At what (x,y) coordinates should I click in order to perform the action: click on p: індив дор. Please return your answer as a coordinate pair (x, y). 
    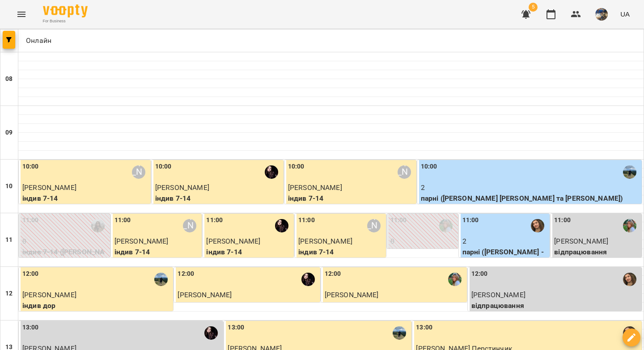
    Looking at the image, I should click on (97, 306).